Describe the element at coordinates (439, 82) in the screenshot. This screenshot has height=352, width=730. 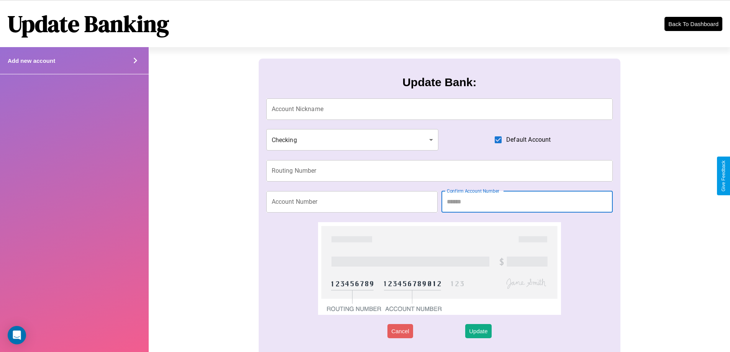
I see `h3: Update Bank:` at that location.